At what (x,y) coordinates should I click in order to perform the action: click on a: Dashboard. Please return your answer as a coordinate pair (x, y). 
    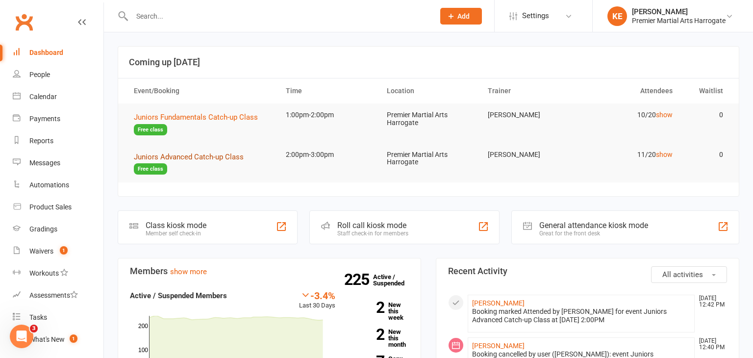
    Looking at the image, I should click on (58, 52).